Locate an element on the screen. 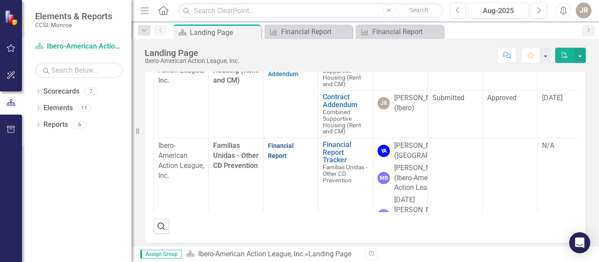  div: YA is located at coordinates (383, 151).